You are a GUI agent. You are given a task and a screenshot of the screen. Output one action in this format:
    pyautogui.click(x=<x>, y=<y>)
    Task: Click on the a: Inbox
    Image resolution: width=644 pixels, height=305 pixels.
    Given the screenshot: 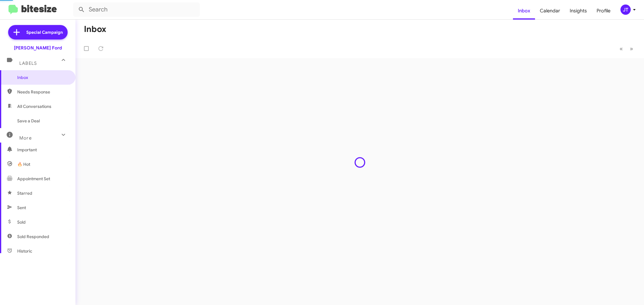 What is the action you would take?
    pyautogui.click(x=524, y=10)
    